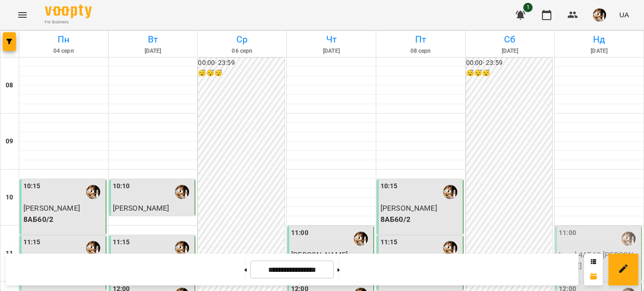  What do you see at coordinates (421, 51) in the screenshot?
I see `h6: 08 серп` at bounding box center [421, 51].